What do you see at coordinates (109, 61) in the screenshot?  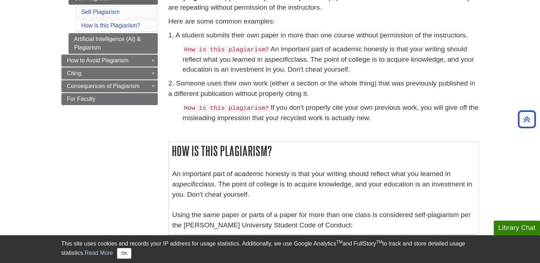 I see `a: How to Avoid Plagiarism` at bounding box center [109, 61].